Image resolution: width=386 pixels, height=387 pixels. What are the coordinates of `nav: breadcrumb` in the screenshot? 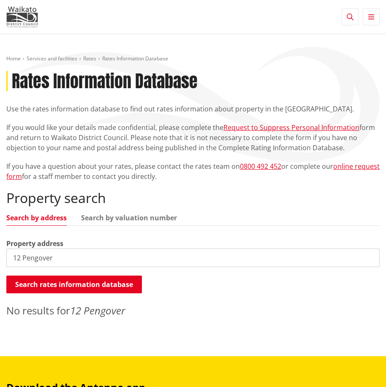 It's located at (193, 59).